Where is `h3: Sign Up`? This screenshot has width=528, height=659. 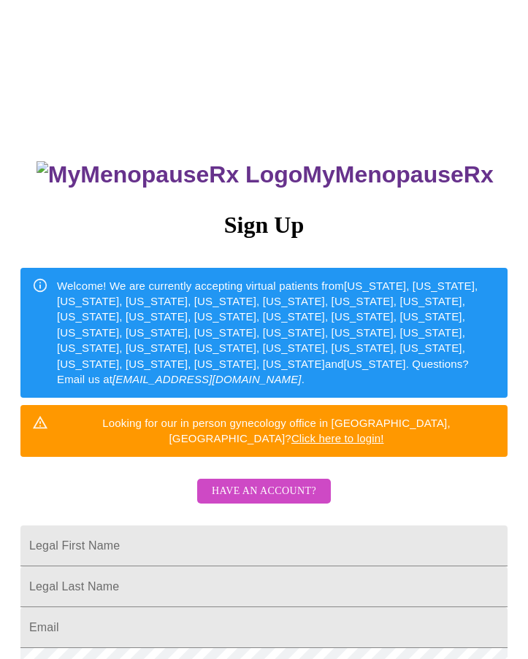
h3: Sign Up is located at coordinates (264, 225).